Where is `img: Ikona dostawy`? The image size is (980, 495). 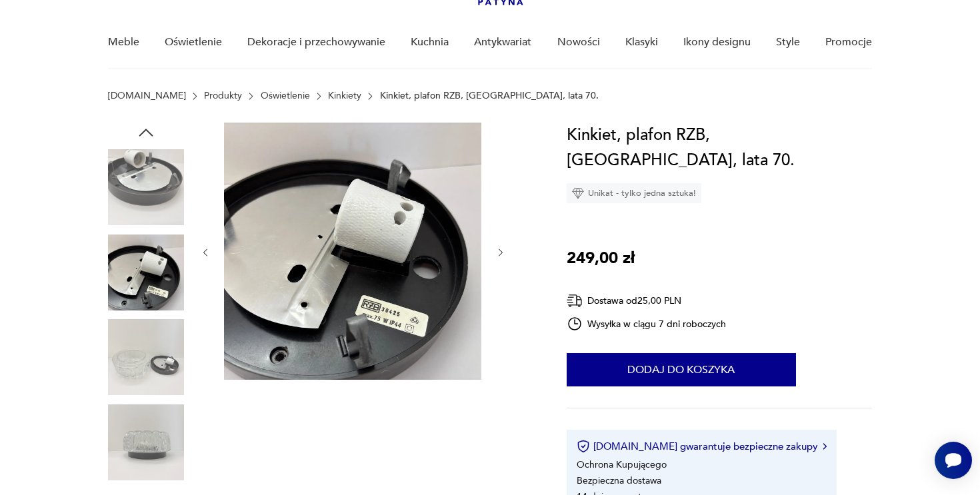
img: Ikona dostawy is located at coordinates (575, 301).